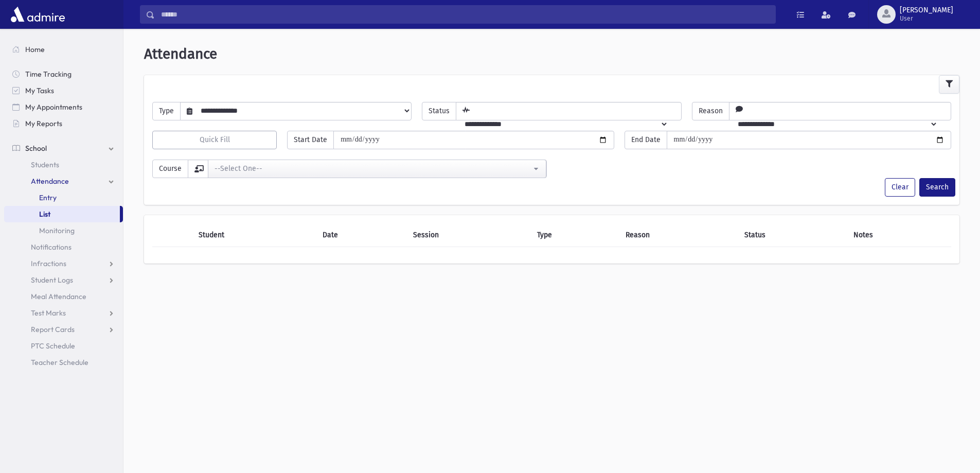 Image resolution: width=980 pixels, height=473 pixels. Describe the element at coordinates (439, 111) in the screenshot. I see `span: Status` at that location.